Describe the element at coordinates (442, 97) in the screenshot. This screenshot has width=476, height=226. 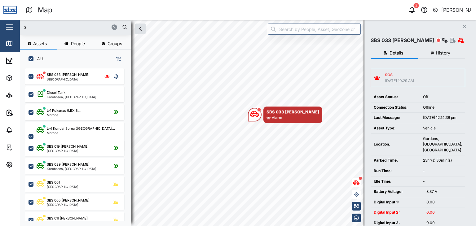
I see `div: Off` at that location.